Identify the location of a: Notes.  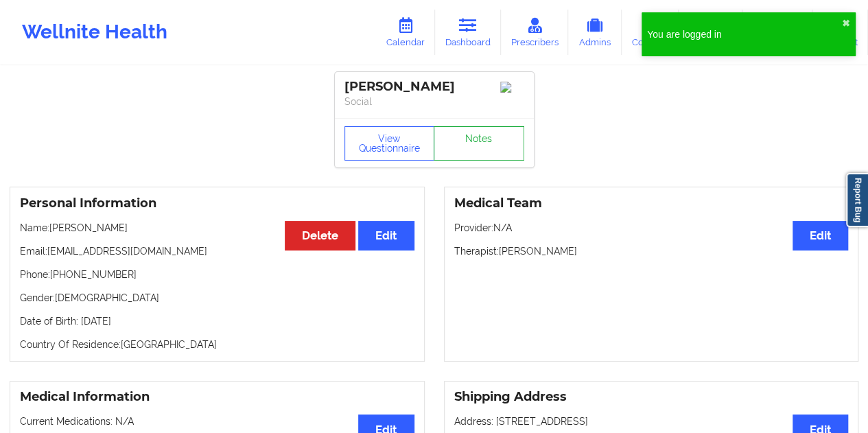
(479, 143).